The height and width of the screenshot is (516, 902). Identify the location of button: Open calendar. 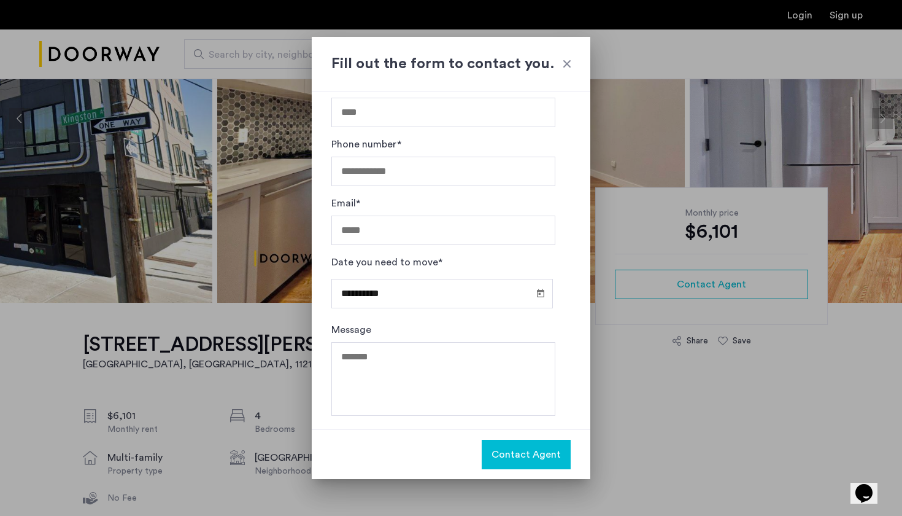
(541, 293).